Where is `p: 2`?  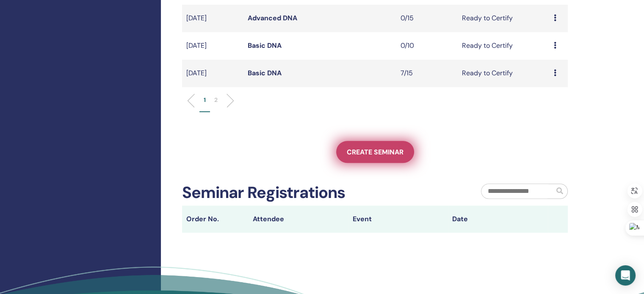 p: 2 is located at coordinates (216, 100).